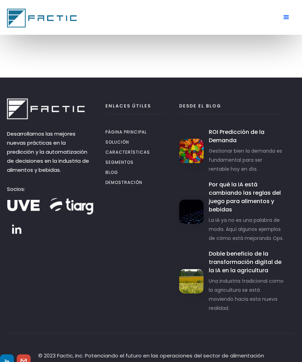 Image resolution: width=302 pixels, height=362 pixels. Describe the element at coordinates (48, 189) in the screenshot. I see `p: Socios:` at that location.